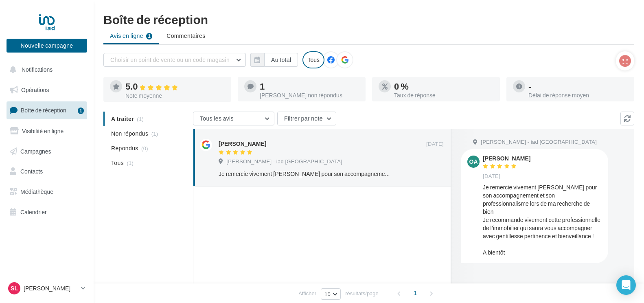  What do you see at coordinates (47, 46) in the screenshot?
I see `button: Nouvelle campagne` at bounding box center [47, 46].